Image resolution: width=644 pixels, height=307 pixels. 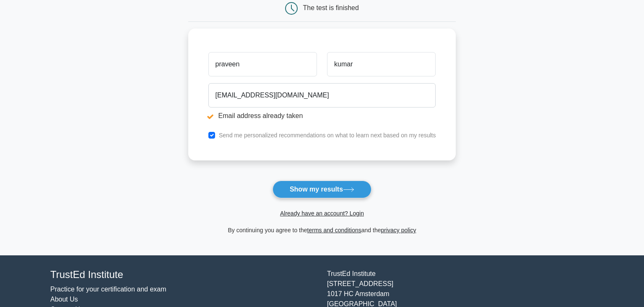 What do you see at coordinates (331, 8) in the screenshot?
I see `div: The test is finished` at bounding box center [331, 8].